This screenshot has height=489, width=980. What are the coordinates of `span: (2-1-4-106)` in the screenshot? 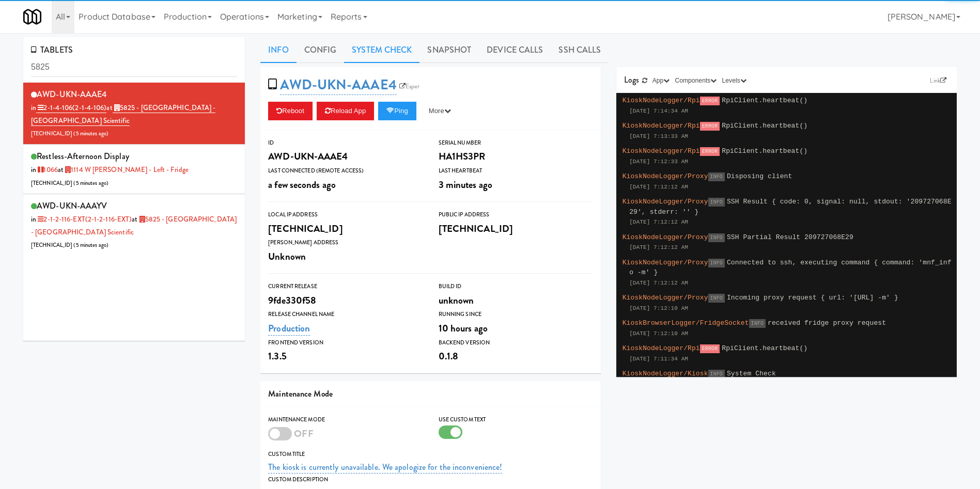 It's located at (89, 107).